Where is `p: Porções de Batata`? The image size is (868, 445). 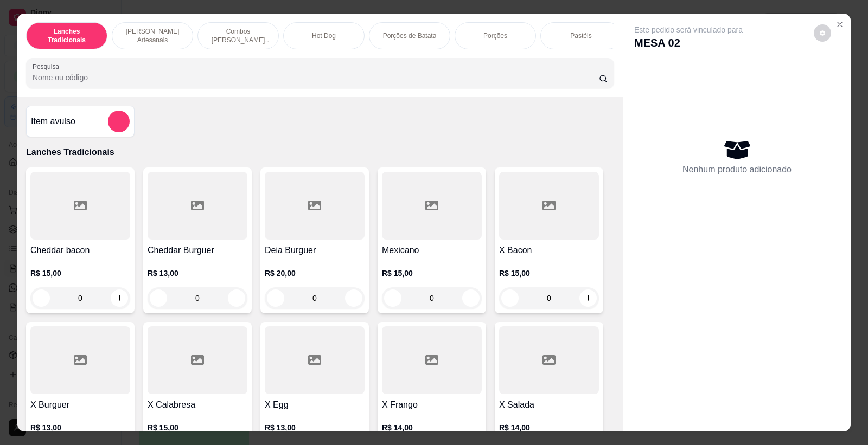 p: Porções de Batata is located at coordinates (410, 36).